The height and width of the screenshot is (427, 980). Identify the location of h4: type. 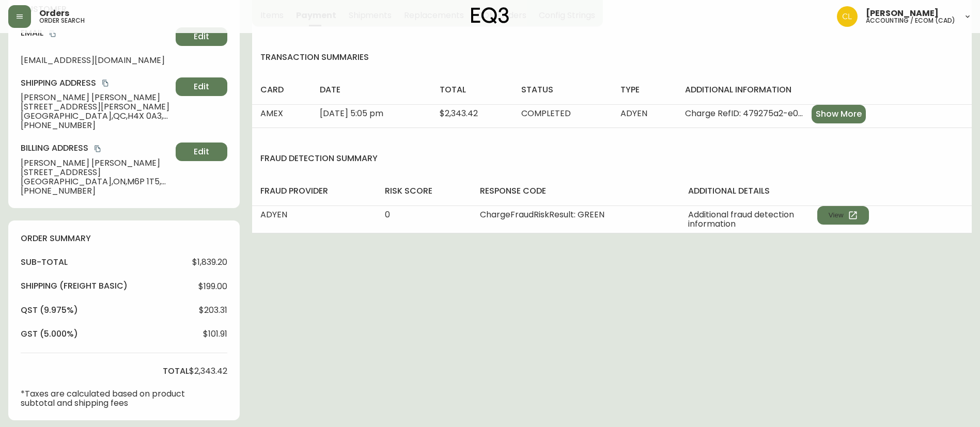
(645, 89).